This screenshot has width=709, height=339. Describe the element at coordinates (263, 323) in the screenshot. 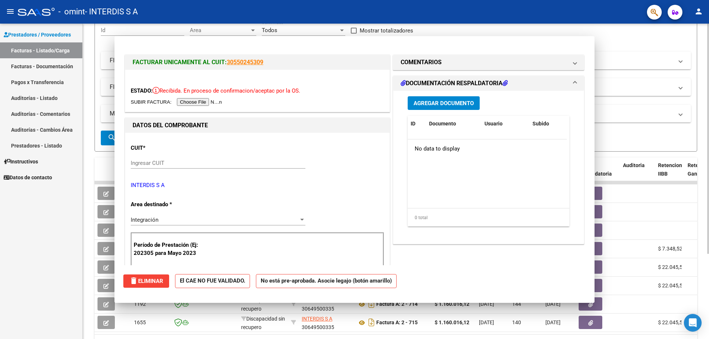

I see `span: Discapacidad sin recupero` at that location.